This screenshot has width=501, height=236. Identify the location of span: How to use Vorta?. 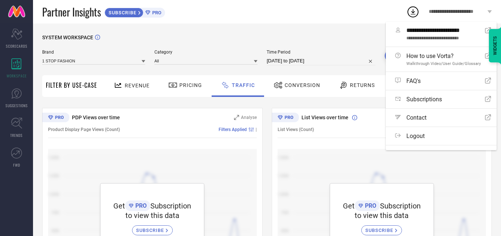
(444, 56).